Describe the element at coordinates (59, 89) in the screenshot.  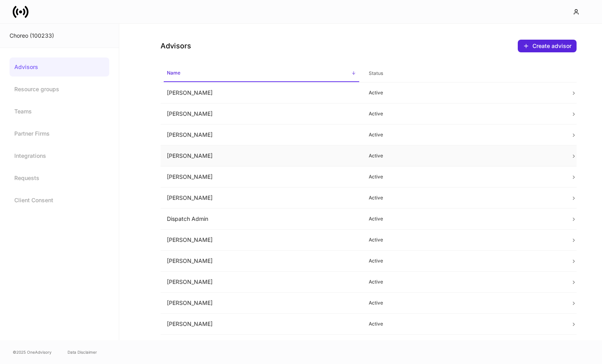
I see `a: Resource groups` at that location.